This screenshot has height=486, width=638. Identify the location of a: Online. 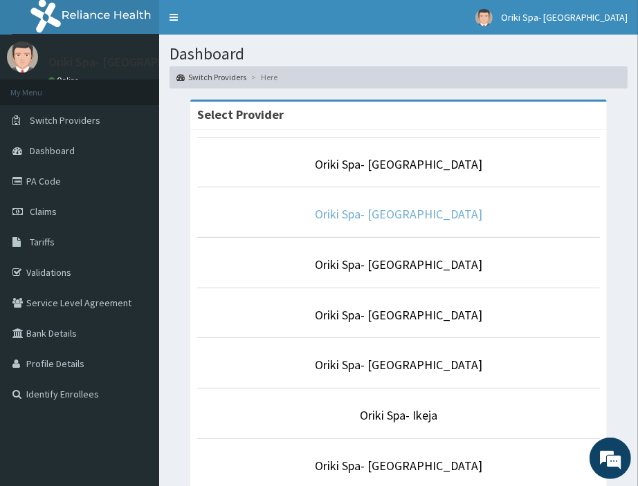
(65, 80).